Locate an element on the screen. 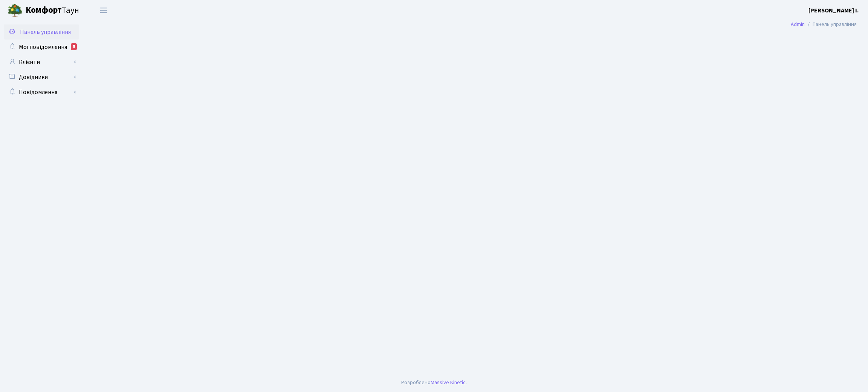  a: Admin is located at coordinates (797, 24).